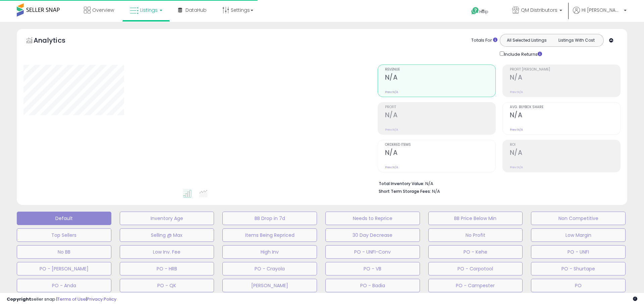 The width and height of the screenshot is (644, 306). I want to click on span: N/A, so click(436, 191).